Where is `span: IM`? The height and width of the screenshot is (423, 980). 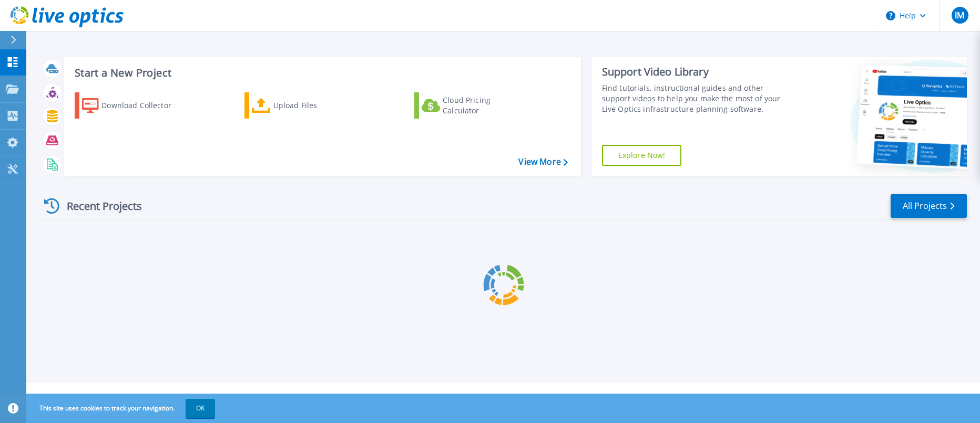
span: IM is located at coordinates (959, 15).